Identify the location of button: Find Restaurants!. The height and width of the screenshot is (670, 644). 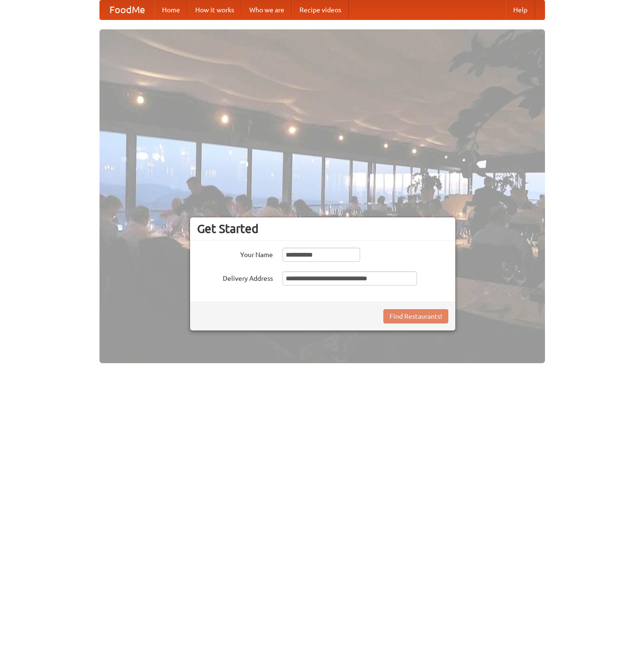
(416, 316).